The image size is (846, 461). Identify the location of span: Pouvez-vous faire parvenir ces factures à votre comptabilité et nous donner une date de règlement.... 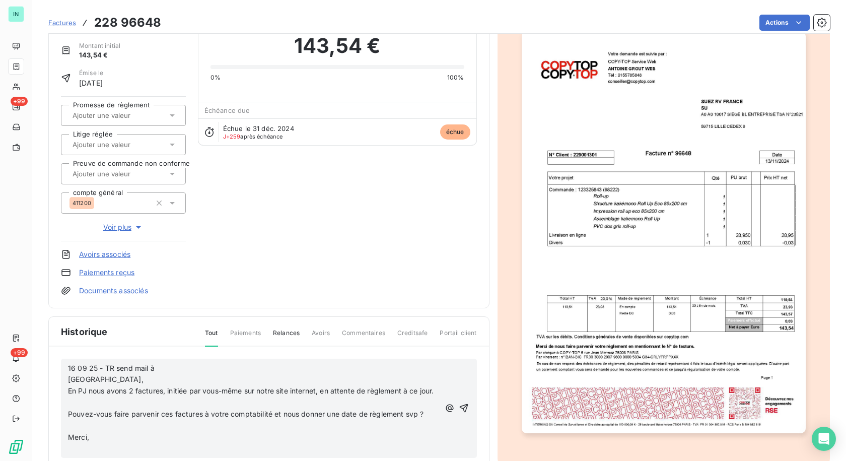
(246, 413).